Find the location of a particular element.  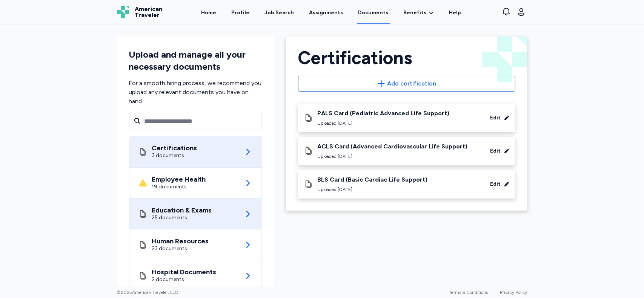

div: Upload and manage all your necessary documents is located at coordinates (196, 60).